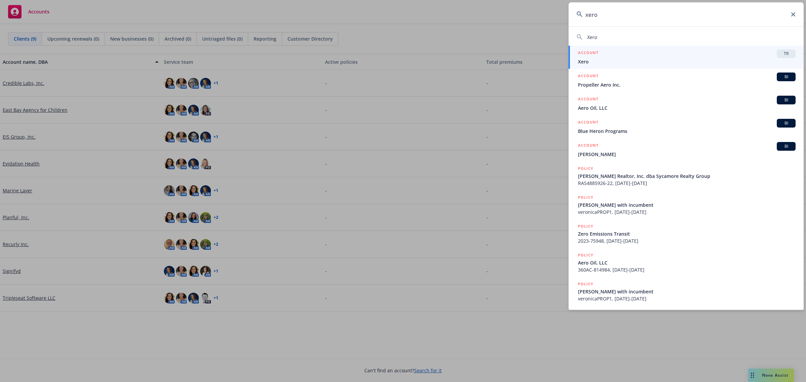 The height and width of the screenshot is (382, 806). I want to click on span: Propeller Aero Inc., so click(686, 85).